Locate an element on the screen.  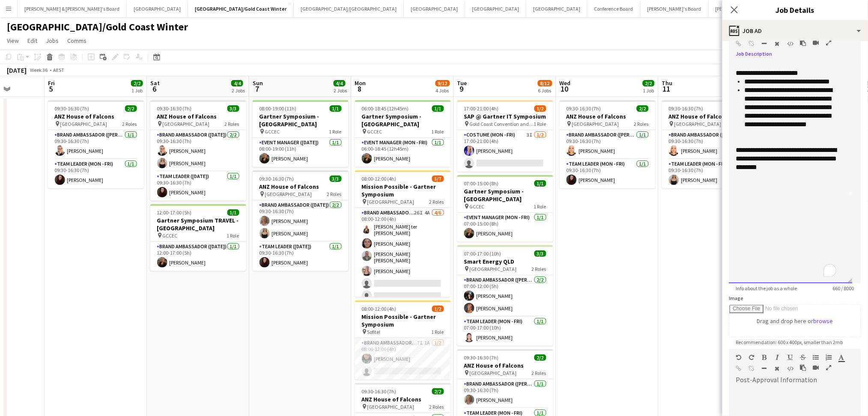
span: Recommendation: 600 x 400px, smaller than 2mb is located at coordinates (790, 342).